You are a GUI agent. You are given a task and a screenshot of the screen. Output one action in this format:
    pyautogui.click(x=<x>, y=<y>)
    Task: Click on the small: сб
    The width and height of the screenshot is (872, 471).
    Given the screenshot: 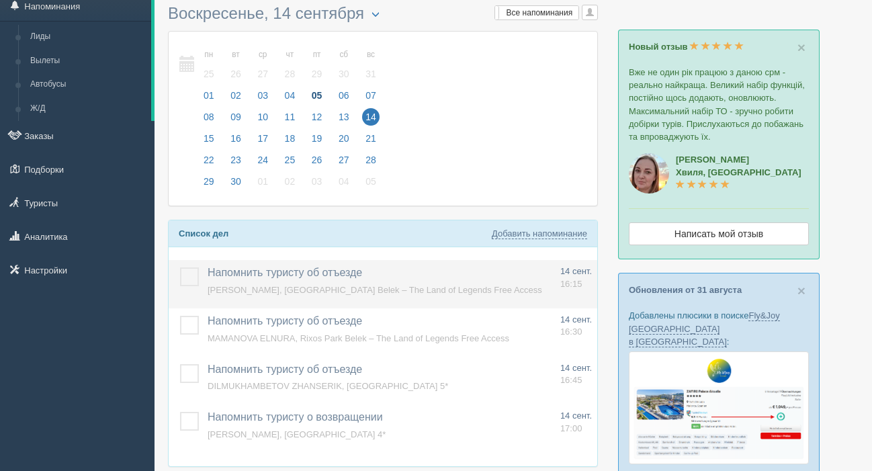 What is the action you would take?
    pyautogui.click(x=344, y=54)
    